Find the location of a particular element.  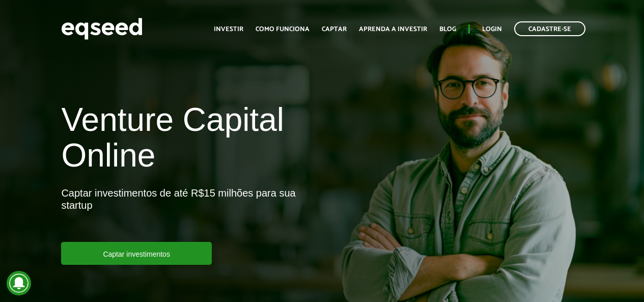

img: EqSeed is located at coordinates (102, 28).